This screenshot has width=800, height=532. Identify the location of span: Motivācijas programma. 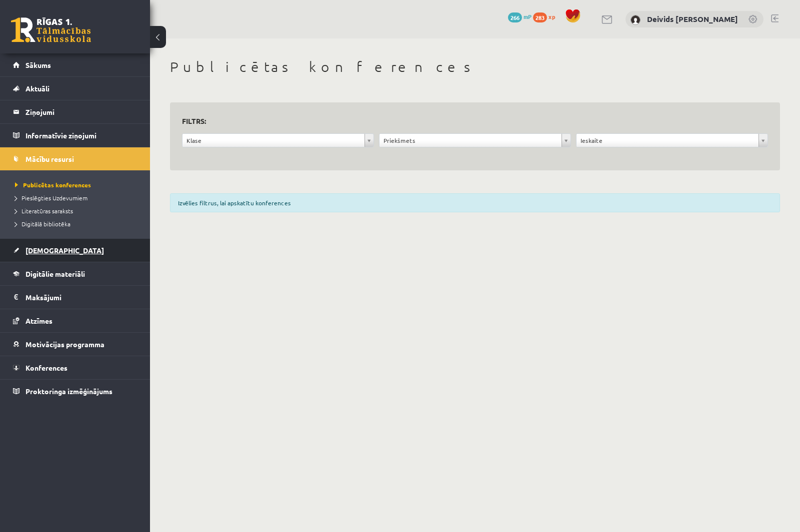
(65, 344).